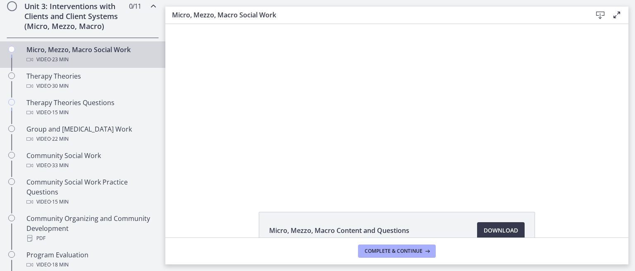 This screenshot has width=635, height=271. I want to click on div: Community Organizing and Community Development, so click(91, 228).